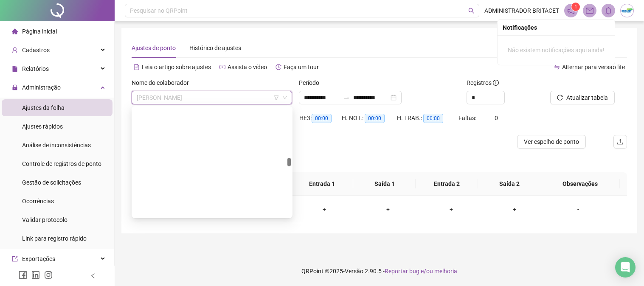  What do you see at coordinates (347, 97) in the screenshot?
I see `span: swap-right` at bounding box center [347, 97].